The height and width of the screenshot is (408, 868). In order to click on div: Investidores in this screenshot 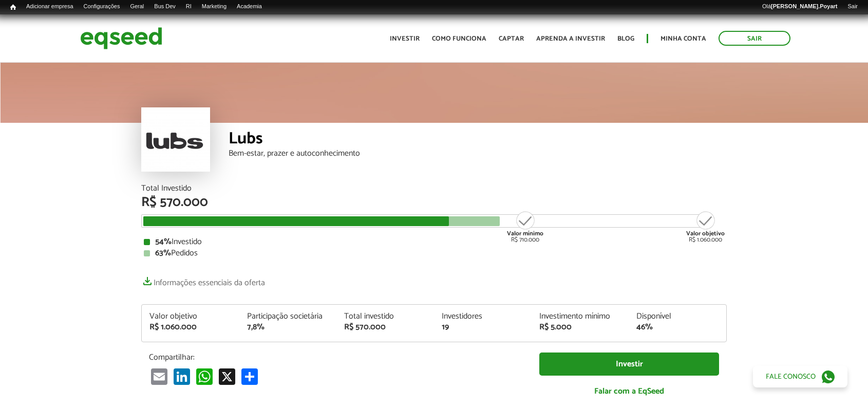, I will do `click(483, 316)`.